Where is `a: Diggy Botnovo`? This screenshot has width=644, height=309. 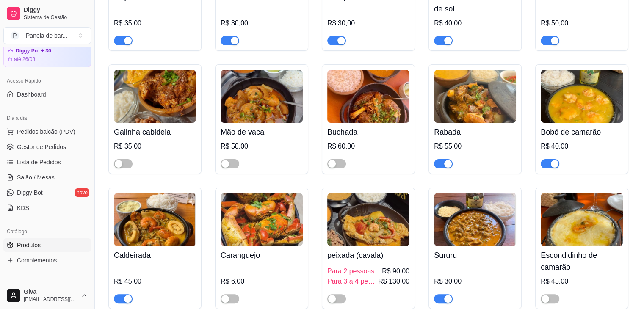 a: Diggy Botnovo is located at coordinates (47, 192).